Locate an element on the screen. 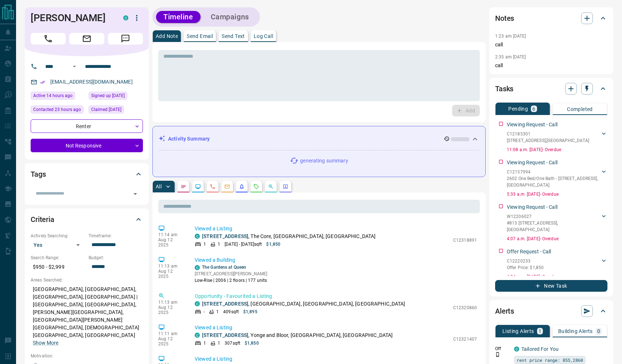 Image resolution: width=622 pixels, height=364 pixels. span: rent price range: 855,2860 is located at coordinates (550, 360).